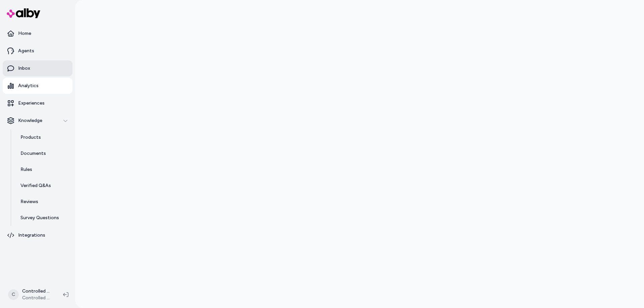  Describe the element at coordinates (25, 34) in the screenshot. I see `p: Home` at that location.